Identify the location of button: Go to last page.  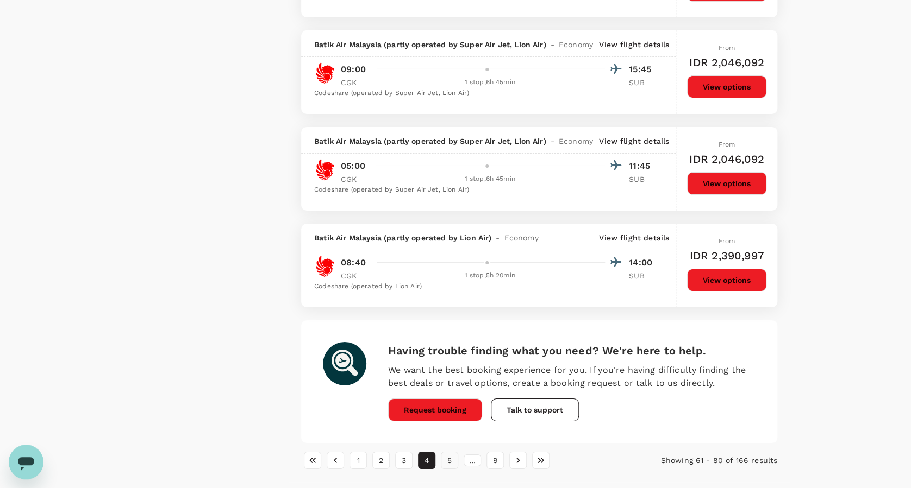
(541, 461).